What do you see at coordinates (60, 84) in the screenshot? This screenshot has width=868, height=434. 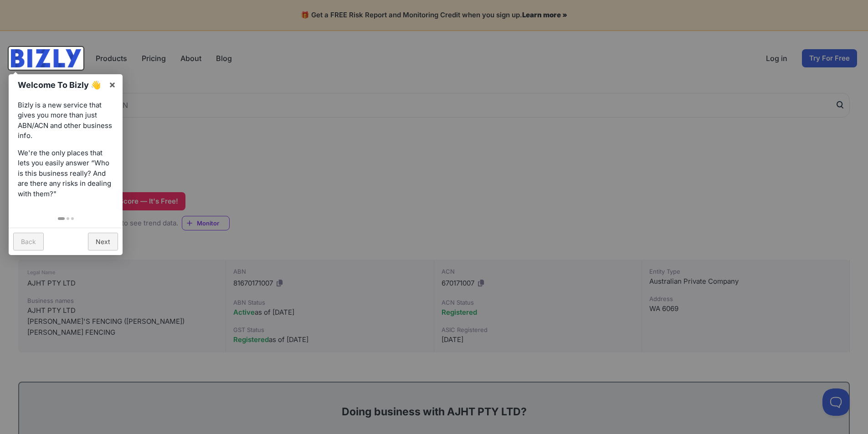 I see `h1: Welcome To Bizly 👋` at bounding box center [60, 84].